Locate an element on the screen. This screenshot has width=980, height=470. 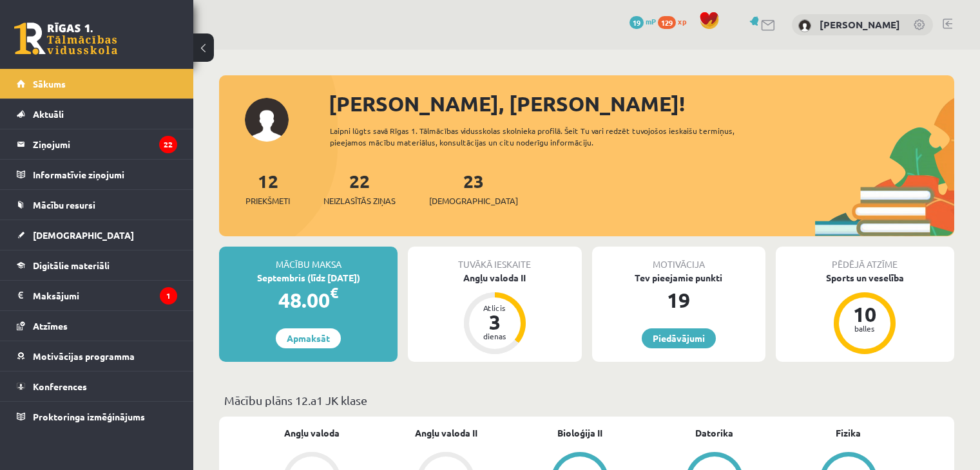
img: Roberts Bondarevs is located at coordinates (805, 26).